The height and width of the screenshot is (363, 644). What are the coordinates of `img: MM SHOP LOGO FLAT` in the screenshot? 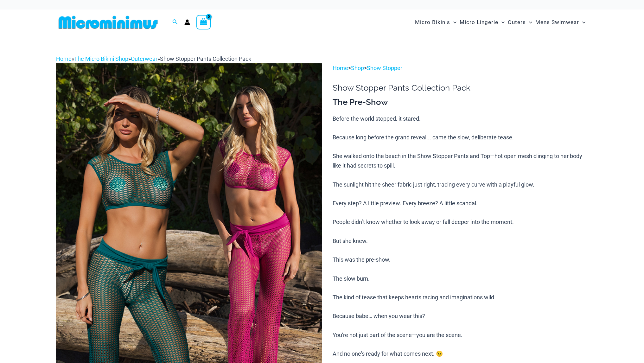 It's located at (108, 23).